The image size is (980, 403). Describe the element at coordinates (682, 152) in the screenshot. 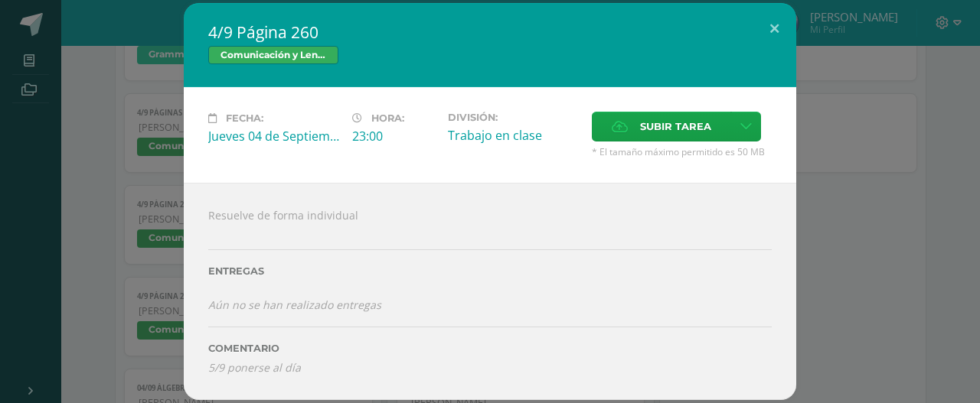

I see `span: * El tamaño máximo permitido es 50 MB` at that location.